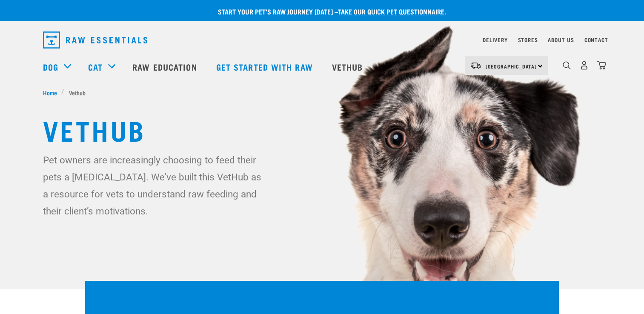 This screenshot has height=314, width=644. What do you see at coordinates (266, 67) in the screenshot?
I see `a: Get started with Raw` at bounding box center [266, 67].